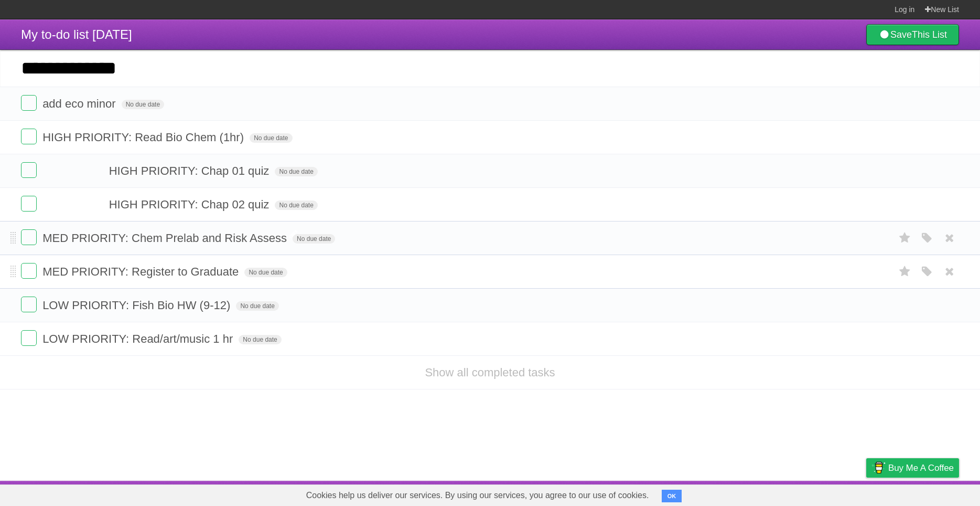 The width and height of the screenshot is (980, 506). What do you see at coordinates (866, 493) in the screenshot?
I see `a: Privacy` at bounding box center [866, 493].